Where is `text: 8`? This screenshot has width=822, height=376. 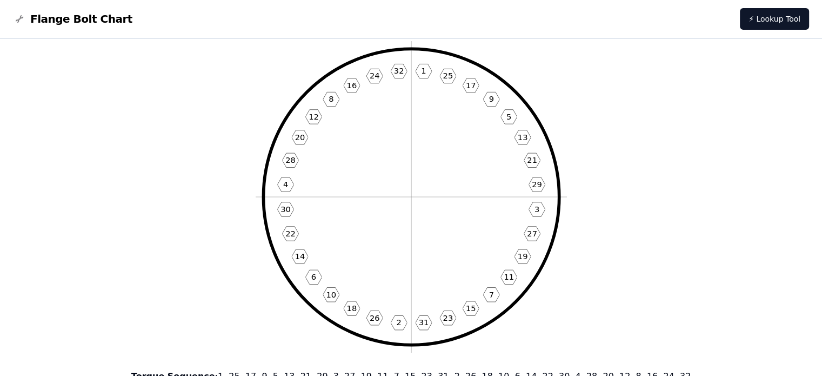
text: 8 is located at coordinates (331, 98).